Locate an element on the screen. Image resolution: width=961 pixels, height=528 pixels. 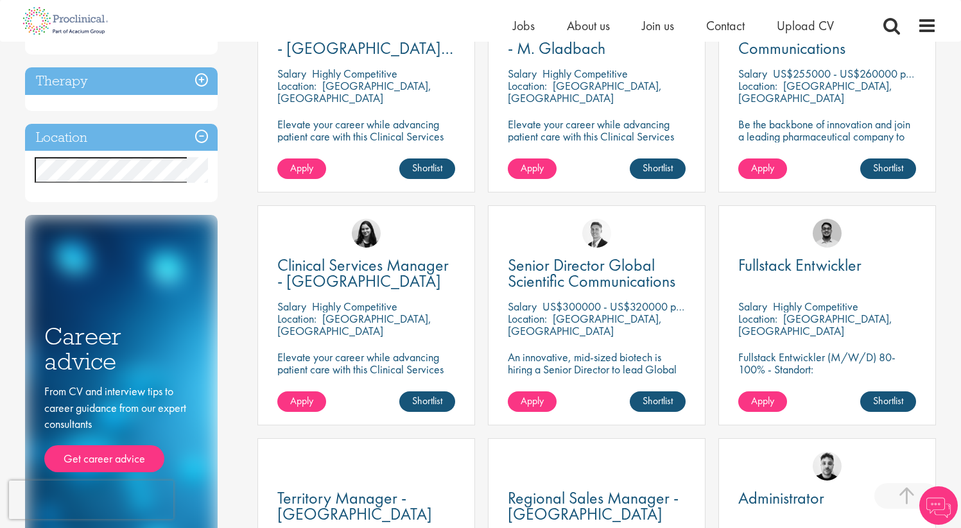
a: Fullstack Entwickler is located at coordinates (827, 265).